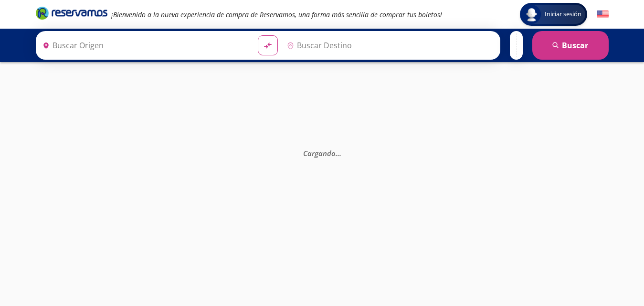  I want to click on span: Iniciar sesión, so click(563, 14).